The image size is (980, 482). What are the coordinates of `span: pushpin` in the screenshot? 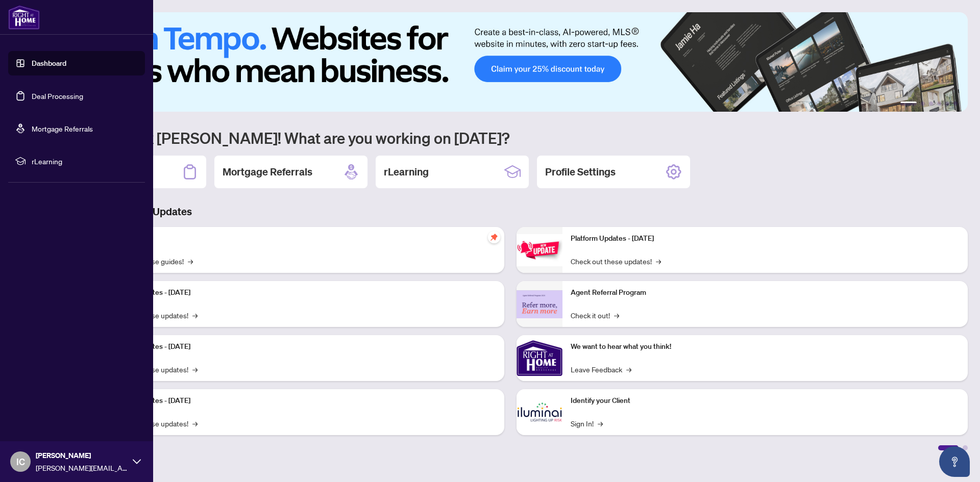 It's located at (494, 237).